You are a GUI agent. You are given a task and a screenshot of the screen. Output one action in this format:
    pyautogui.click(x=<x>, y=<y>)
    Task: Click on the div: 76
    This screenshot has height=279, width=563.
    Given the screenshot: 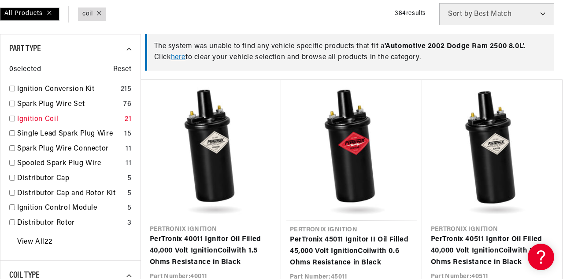 What is the action you would take?
    pyautogui.click(x=127, y=104)
    